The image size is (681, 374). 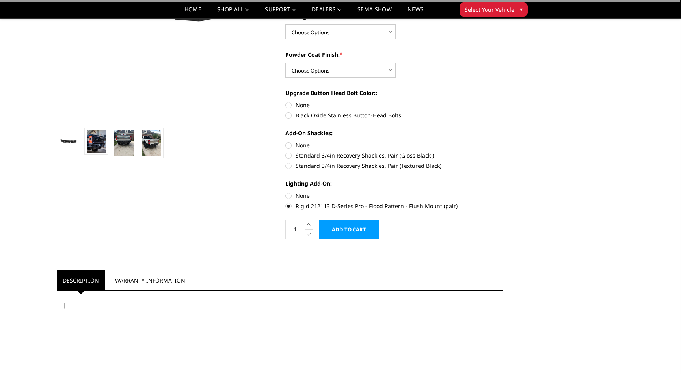 What do you see at coordinates (394, 166) in the screenshot?
I see `label: Standard 3/4in Recovery Shackles, Pair (Textured Black)` at bounding box center [394, 166].